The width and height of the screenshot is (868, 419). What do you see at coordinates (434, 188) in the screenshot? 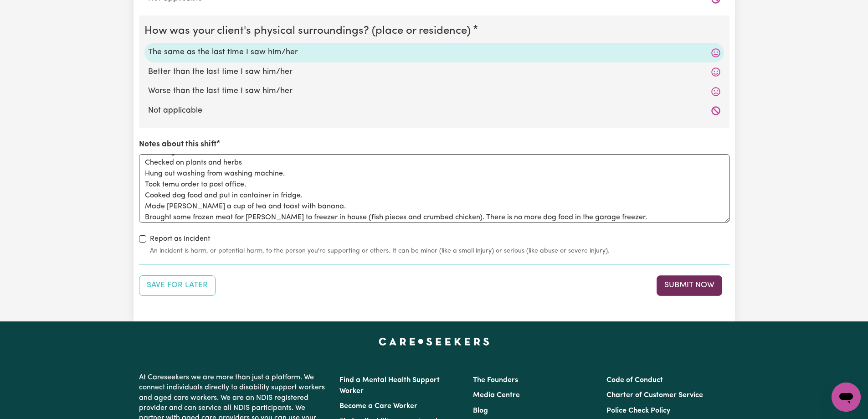
I see `textarea: Cleaned kitchen and put dishwasher/emptied. Changed dogs and cat water. Vacummed Renates and loun...` at bounding box center [434, 188].